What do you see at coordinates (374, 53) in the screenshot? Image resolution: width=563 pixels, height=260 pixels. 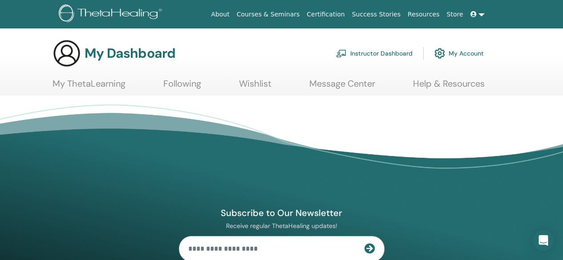 I see `a: Instructor Dashboard` at bounding box center [374, 53].